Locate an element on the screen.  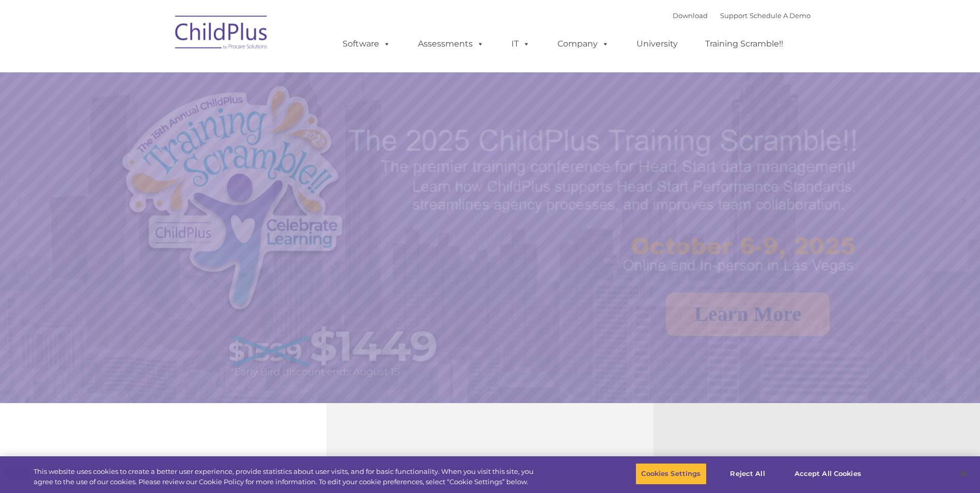
a: Schedule A Demo is located at coordinates (780, 15).